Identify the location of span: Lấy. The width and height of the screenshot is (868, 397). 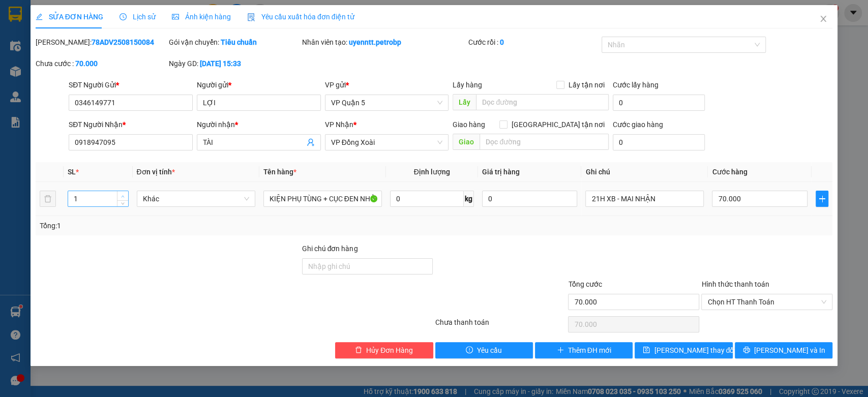
(464, 102).